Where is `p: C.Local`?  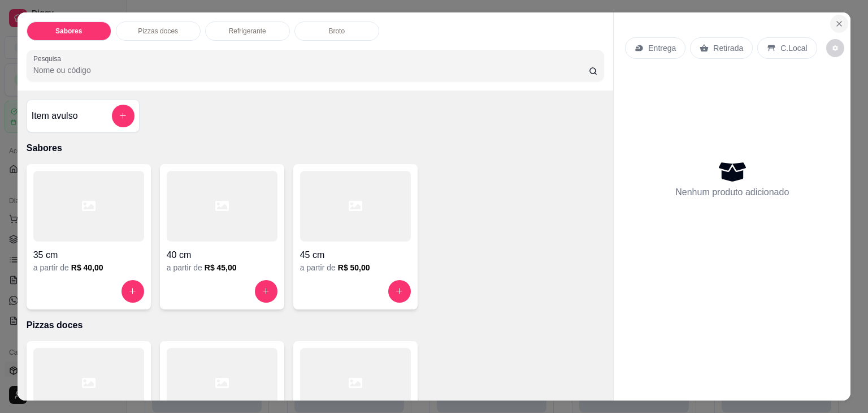 p: C.Local is located at coordinates (793, 48).